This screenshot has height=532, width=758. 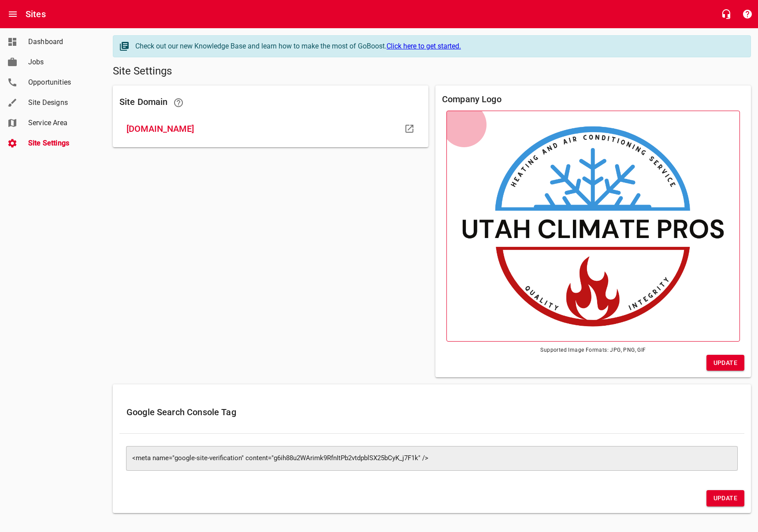 I want to click on img: 7108-7105-1.png, so click(x=593, y=226).